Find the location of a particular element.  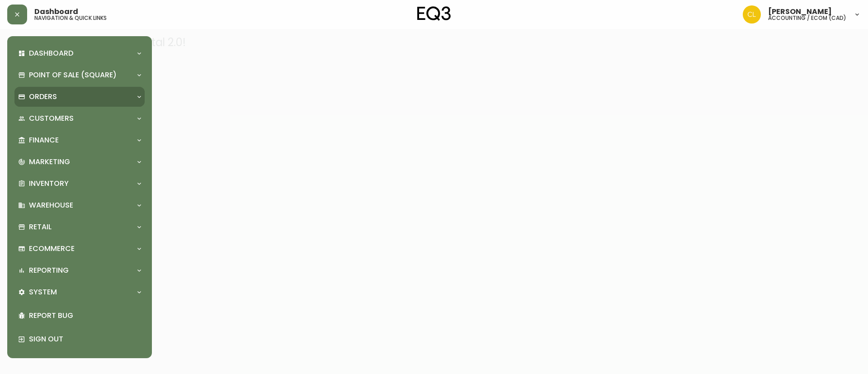

div: Orders is located at coordinates (80, 97).